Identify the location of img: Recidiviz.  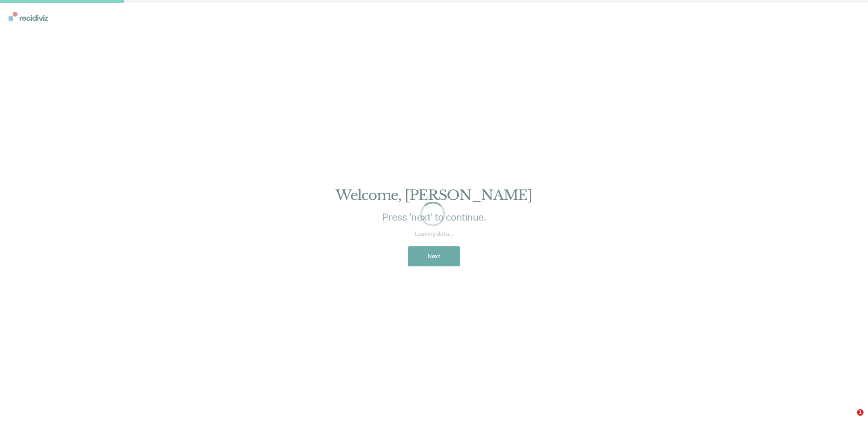
(28, 17).